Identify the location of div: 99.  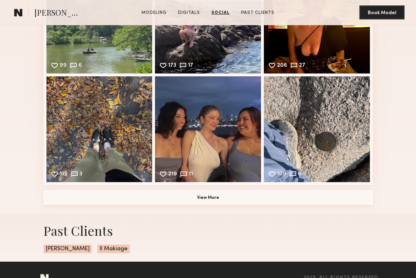
(63, 66).